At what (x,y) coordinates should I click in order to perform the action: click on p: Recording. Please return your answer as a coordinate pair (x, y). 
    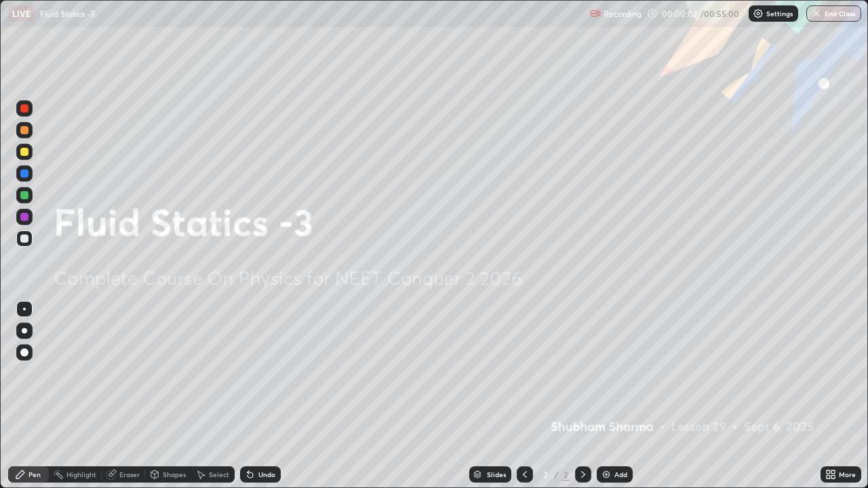
    Looking at the image, I should click on (623, 14).